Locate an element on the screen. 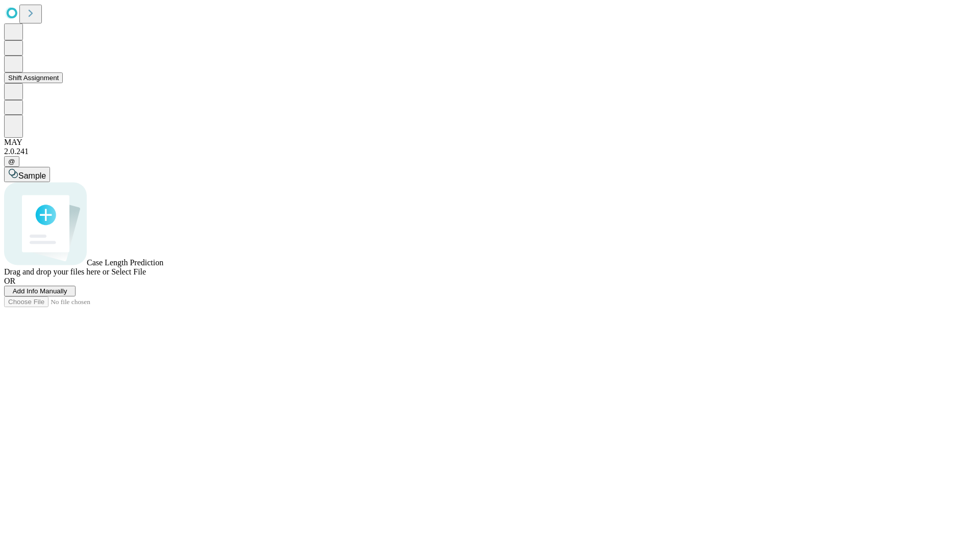  span: Add Info Manually is located at coordinates (40, 291).